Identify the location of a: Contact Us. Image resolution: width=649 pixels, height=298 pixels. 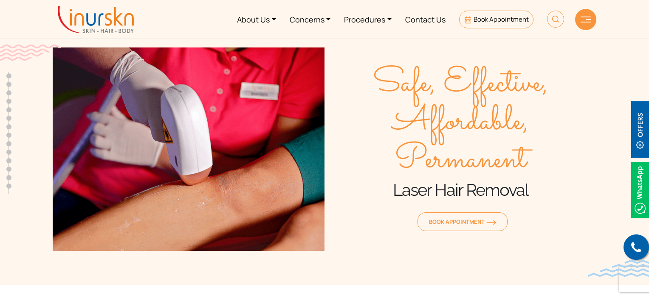
(425, 19).